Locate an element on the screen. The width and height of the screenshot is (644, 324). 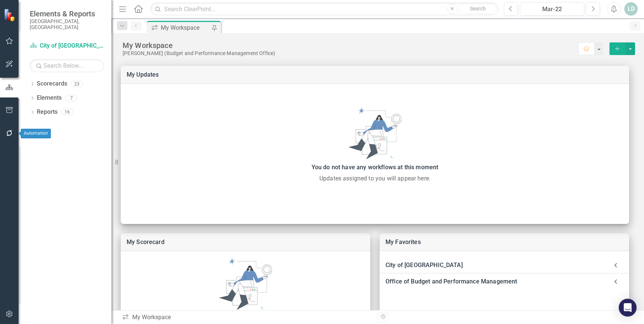
div: You do not have any workflows at this moment is located at coordinates (375, 167).